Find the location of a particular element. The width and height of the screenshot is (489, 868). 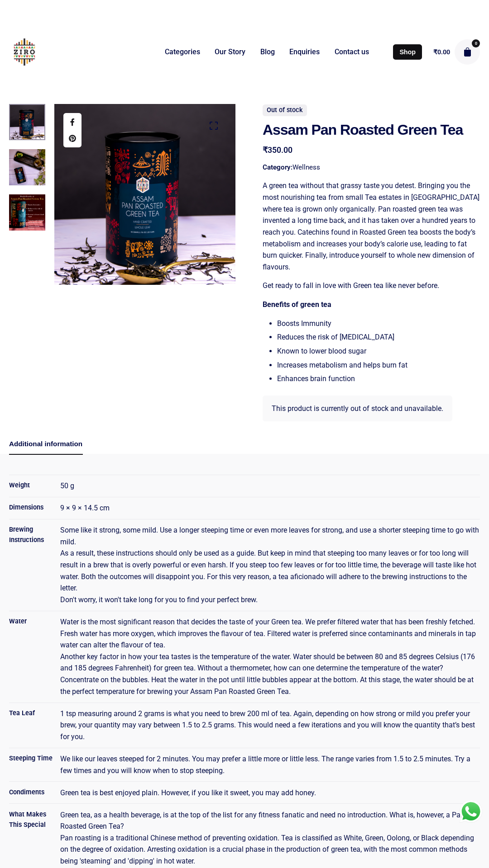

span: Out of stock is located at coordinates (285, 110).